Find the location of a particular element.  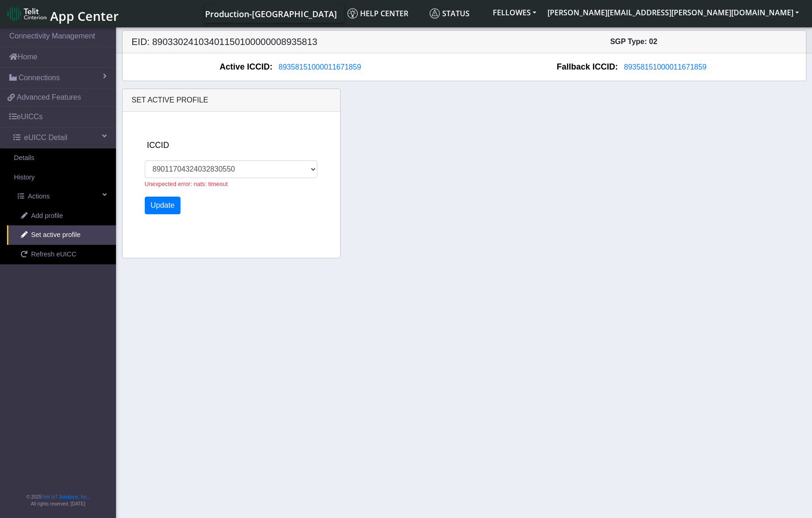

span: Active ICCID: is located at coordinates (246, 67).